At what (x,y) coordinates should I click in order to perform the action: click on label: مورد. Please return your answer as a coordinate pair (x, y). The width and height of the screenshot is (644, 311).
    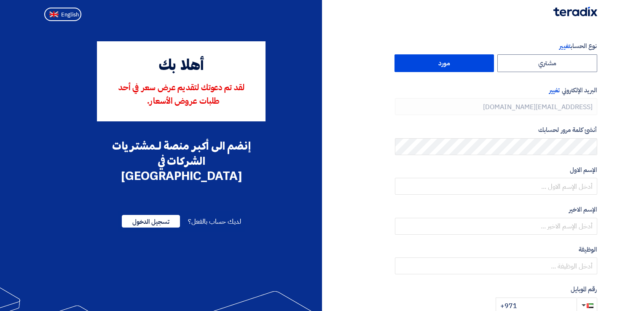
    Looking at the image, I should click on (444, 63).